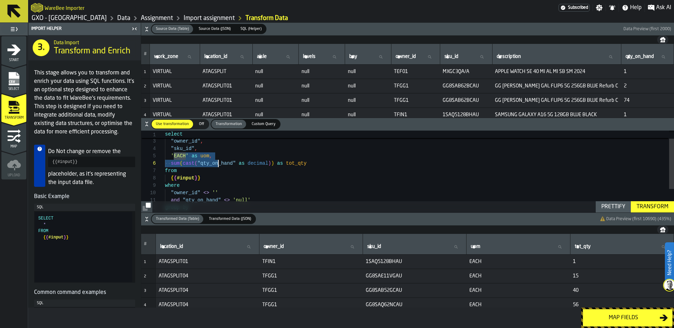 This screenshot has width=674, height=328. I want to click on h5: Common command examples, so click(85, 293).